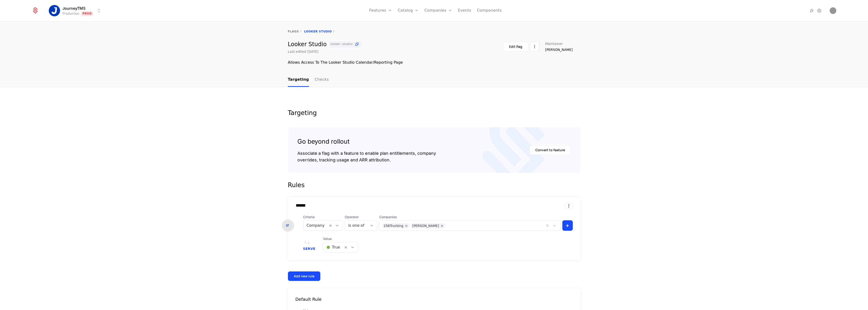 The image size is (868, 310). Describe the element at coordinates (304, 276) in the screenshot. I see `button: Add new rule` at that location.